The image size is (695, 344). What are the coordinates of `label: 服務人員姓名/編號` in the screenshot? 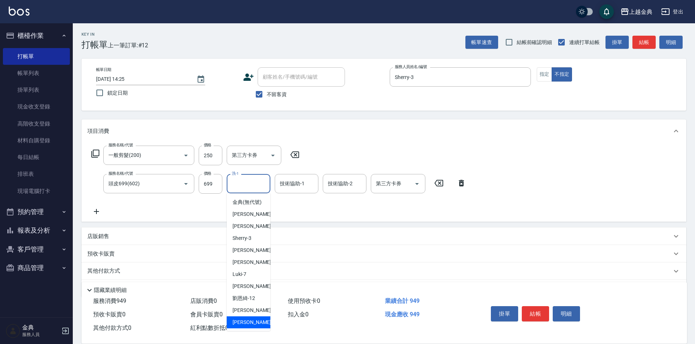 It's located at (411, 67).